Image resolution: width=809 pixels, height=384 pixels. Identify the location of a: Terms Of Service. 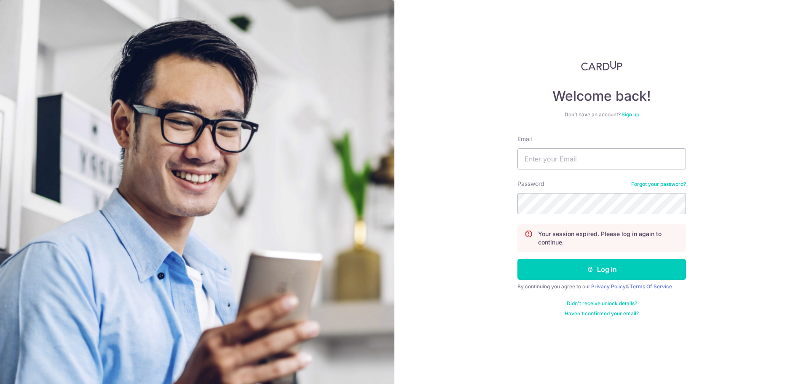
(651, 286).